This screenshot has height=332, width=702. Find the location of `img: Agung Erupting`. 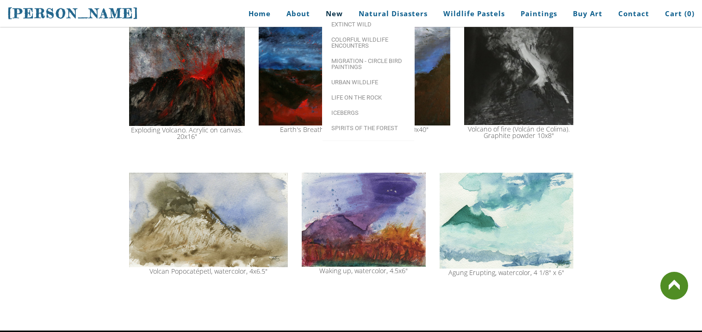

img: Agung Erupting is located at coordinates (506, 220).